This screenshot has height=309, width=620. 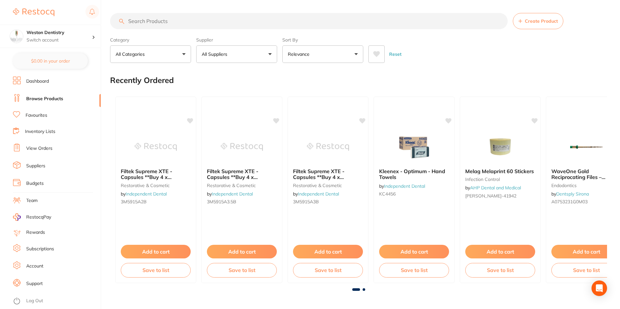 I want to click on a: Rewards, so click(x=36, y=232).